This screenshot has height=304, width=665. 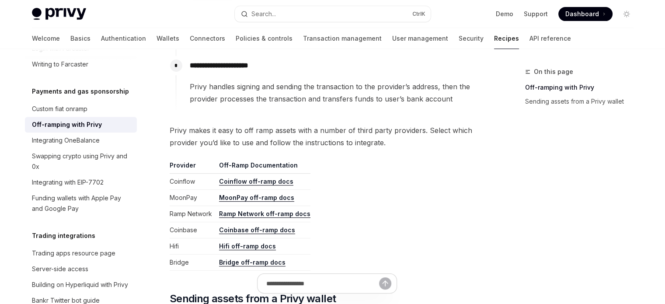 I want to click on span: On this page, so click(x=554, y=72).